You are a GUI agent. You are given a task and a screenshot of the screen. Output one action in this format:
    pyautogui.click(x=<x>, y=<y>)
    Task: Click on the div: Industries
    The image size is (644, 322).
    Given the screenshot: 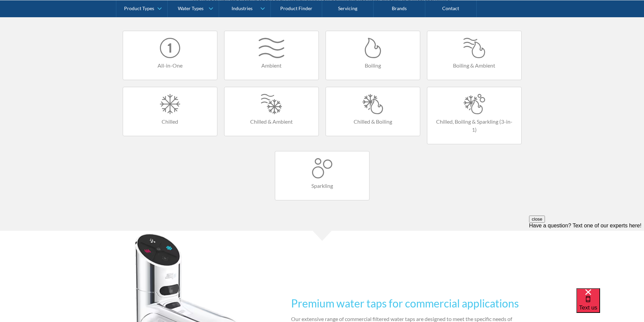 What is the action you would take?
    pyautogui.click(x=242, y=8)
    